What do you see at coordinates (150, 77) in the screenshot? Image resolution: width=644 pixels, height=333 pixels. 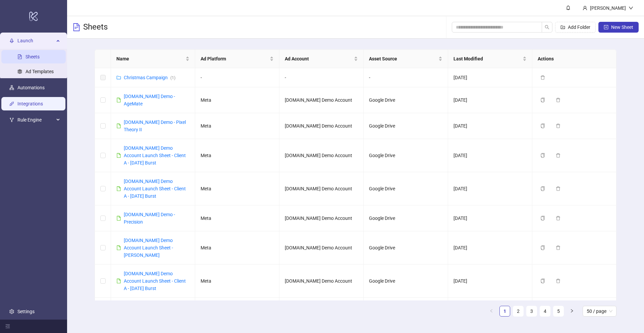 I see `a: Christmas Campaign(1)` at bounding box center [150, 77].